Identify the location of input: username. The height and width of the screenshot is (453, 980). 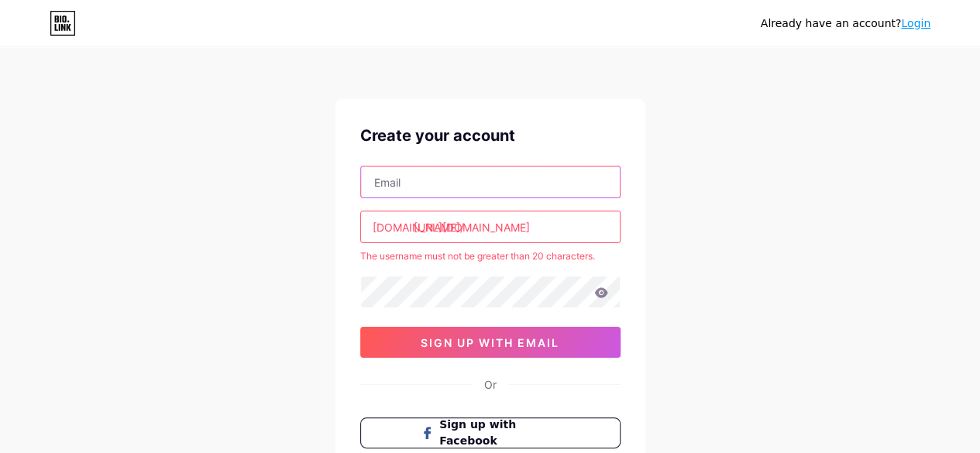
(491, 227).